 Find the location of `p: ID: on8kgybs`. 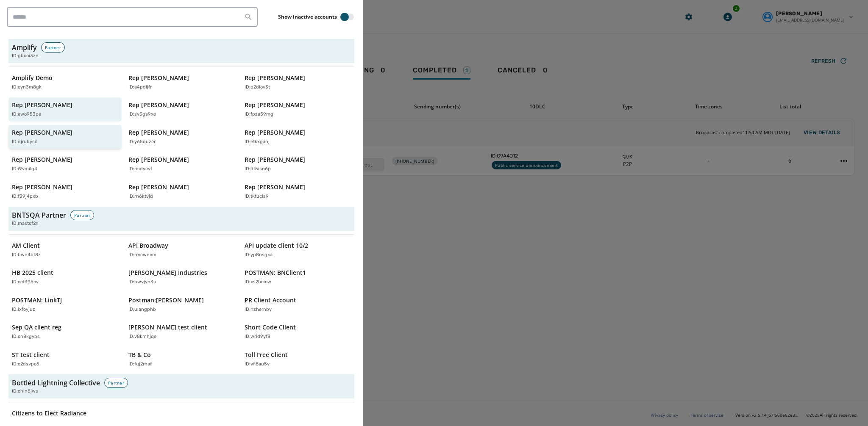

p: ID: on8kgybs is located at coordinates (26, 337).